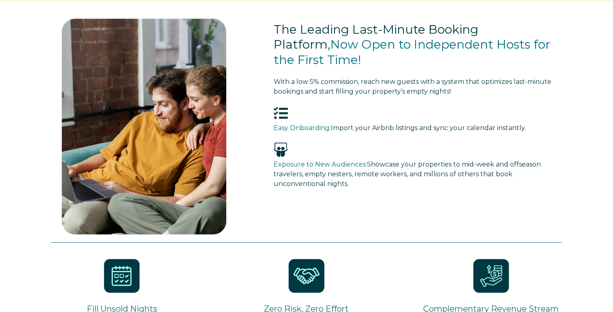 This screenshot has width=613, height=312. Describe the element at coordinates (428, 128) in the screenshot. I see `span: Import your Airbnb listings and sync your calendar instantly.` at that location.